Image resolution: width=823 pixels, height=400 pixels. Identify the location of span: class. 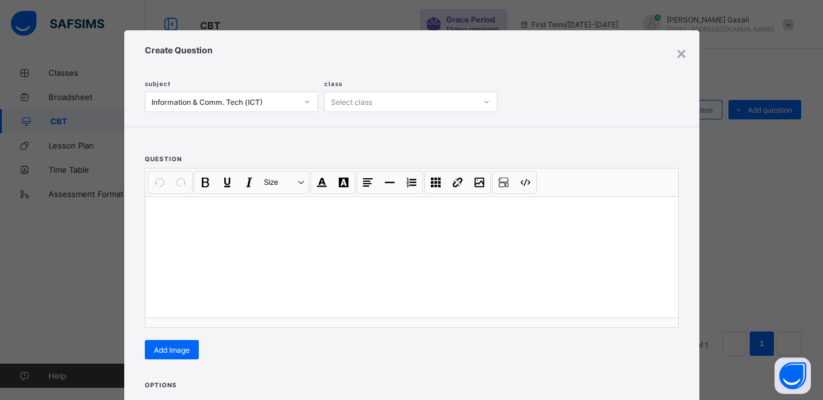
(333, 84).